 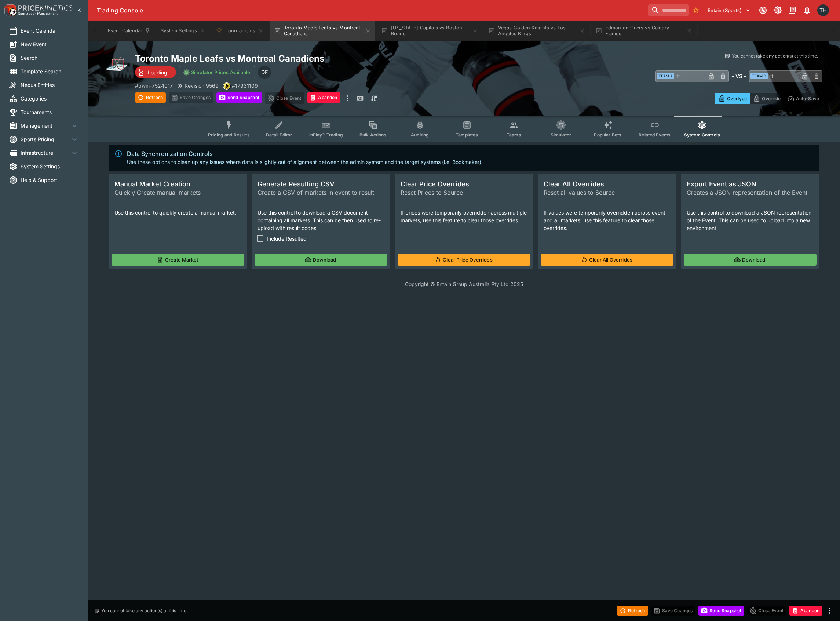 I want to click on span: Clear Price Overrides, so click(x=464, y=184).